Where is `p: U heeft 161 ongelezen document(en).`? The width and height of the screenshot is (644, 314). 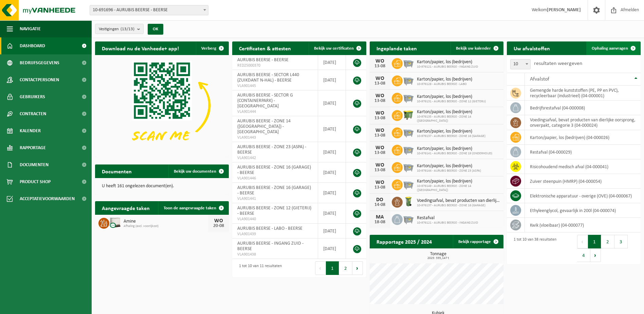
p: U heeft 161 ongelezen document(en). is located at coordinates (162, 186).